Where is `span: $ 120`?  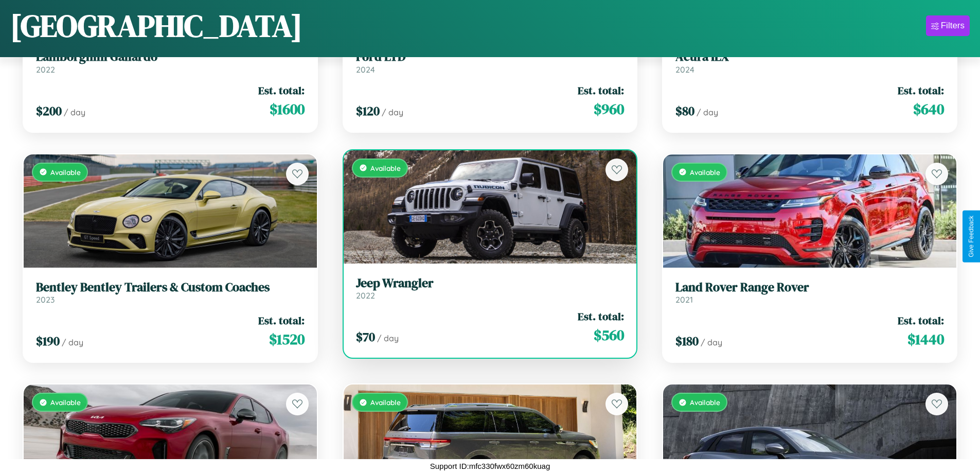 span: $ 120 is located at coordinates (368, 111).